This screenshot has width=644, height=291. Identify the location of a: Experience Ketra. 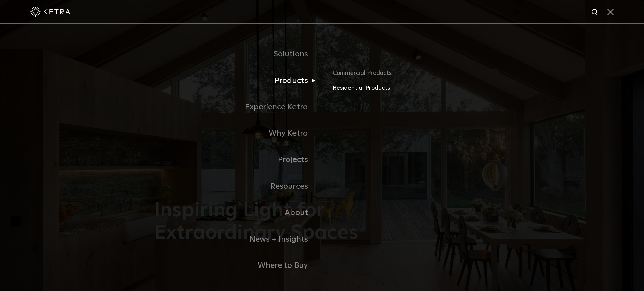
(238, 107).